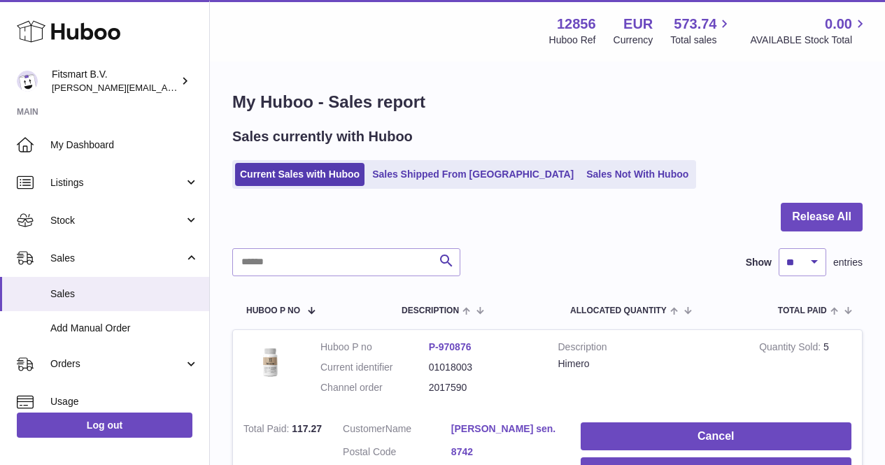  Describe the element at coordinates (701, 40) in the screenshot. I see `span: Total sales` at that location.